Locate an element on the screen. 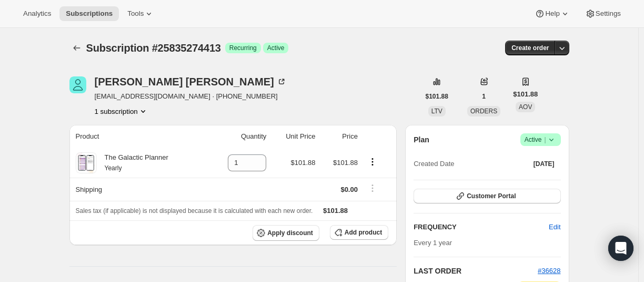 This screenshot has width=644, height=282. div: The Galactic Planner is located at coordinates (133, 162).